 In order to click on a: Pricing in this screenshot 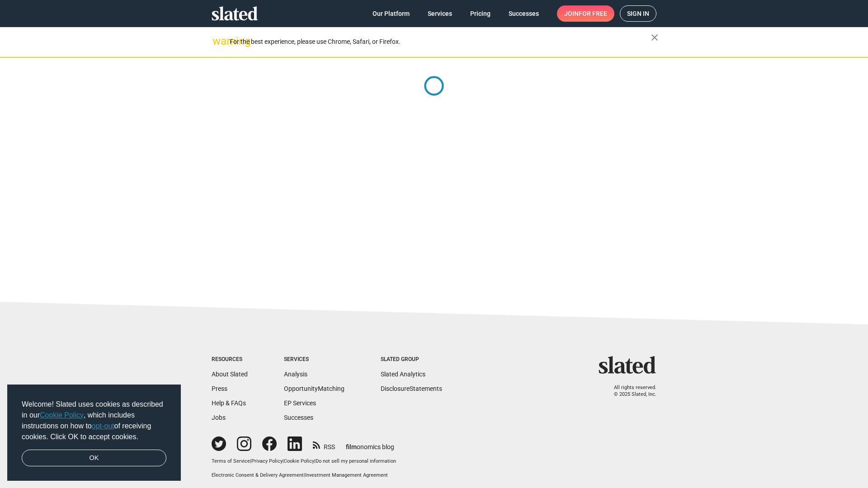, I will do `click(480, 14)`.